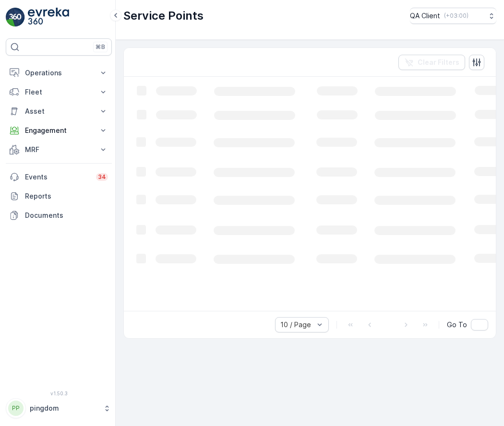 This screenshot has height=426, width=504. I want to click on p: 34, so click(102, 177).